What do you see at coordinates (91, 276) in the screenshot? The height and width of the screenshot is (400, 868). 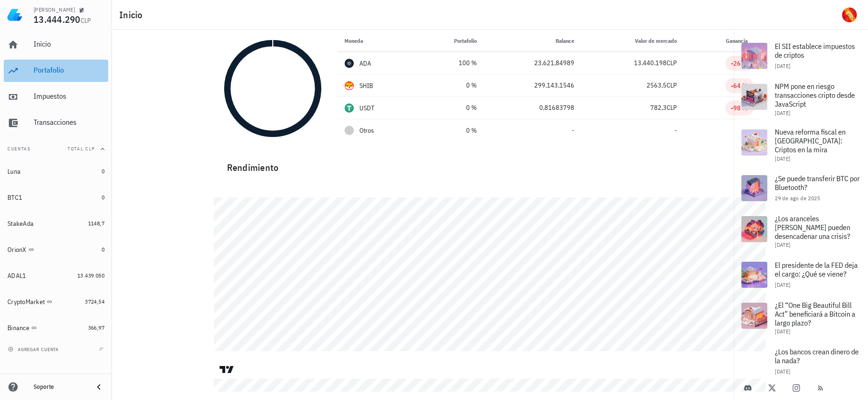 I see `span: 13.439.050` at bounding box center [91, 276].